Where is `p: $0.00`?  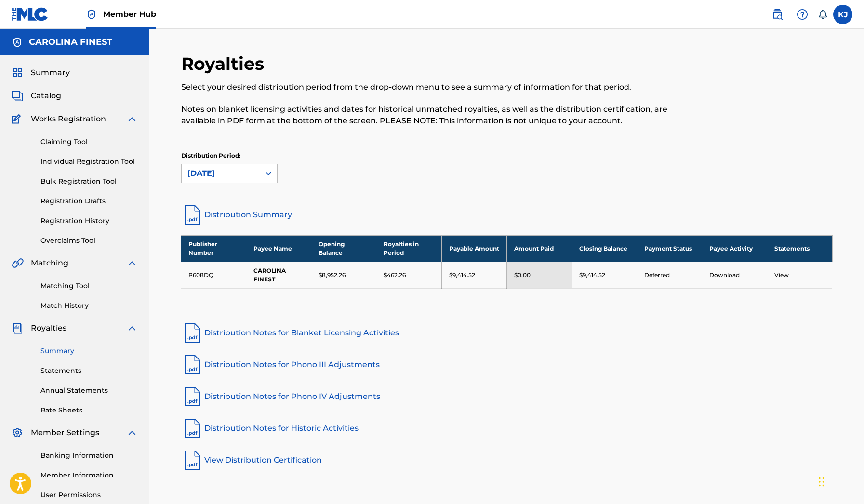
p: $0.00 is located at coordinates (523, 275).